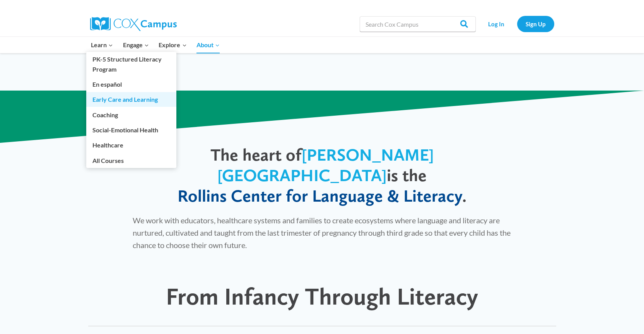 This screenshot has height=334, width=644. What do you see at coordinates (131, 99) in the screenshot?
I see `a: Early Care and Learning` at bounding box center [131, 99].